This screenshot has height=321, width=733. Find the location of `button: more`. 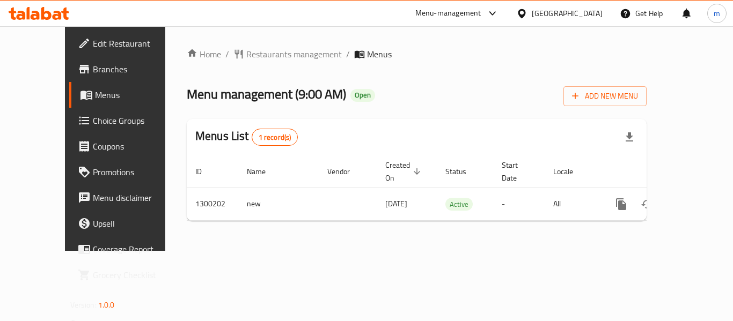

button: more is located at coordinates (621, 204).